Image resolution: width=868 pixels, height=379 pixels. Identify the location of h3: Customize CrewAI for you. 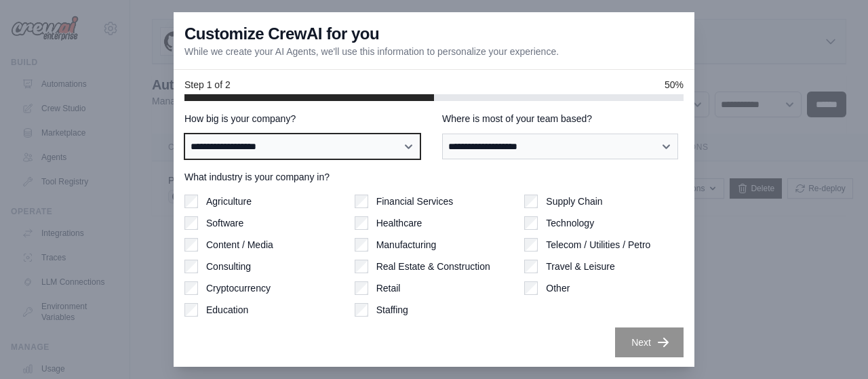
(282, 33).